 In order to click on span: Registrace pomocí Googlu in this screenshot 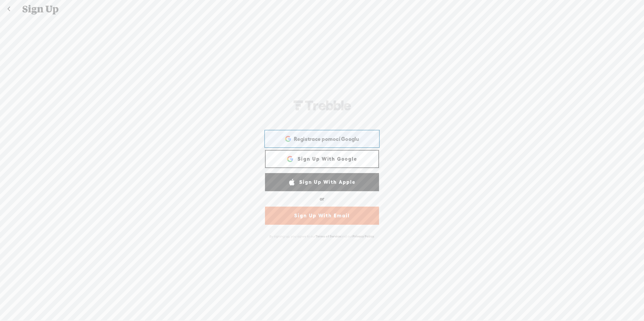, I will do `click(326, 139)`.